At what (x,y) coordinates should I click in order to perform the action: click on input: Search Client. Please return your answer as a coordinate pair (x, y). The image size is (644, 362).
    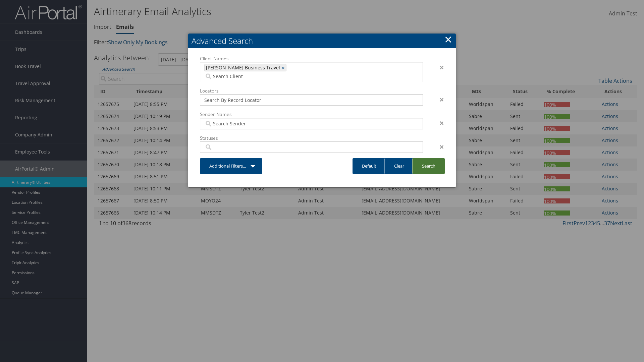
    Looking at the image, I should click on (271, 76).